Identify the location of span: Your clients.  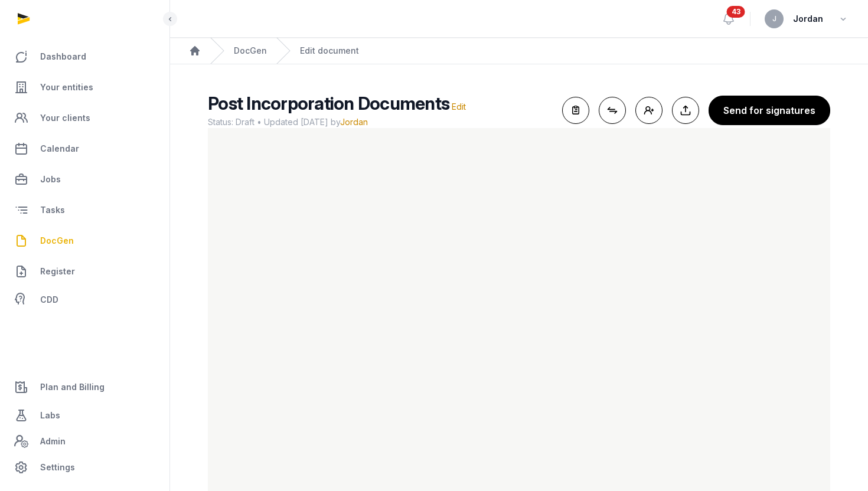
(65, 118).